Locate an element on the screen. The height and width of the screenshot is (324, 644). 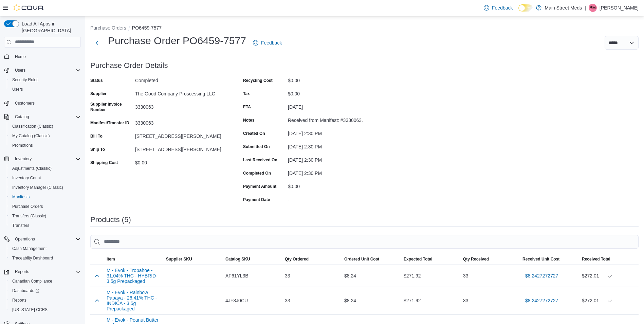
span: Cash Management is located at coordinates (45, 248).